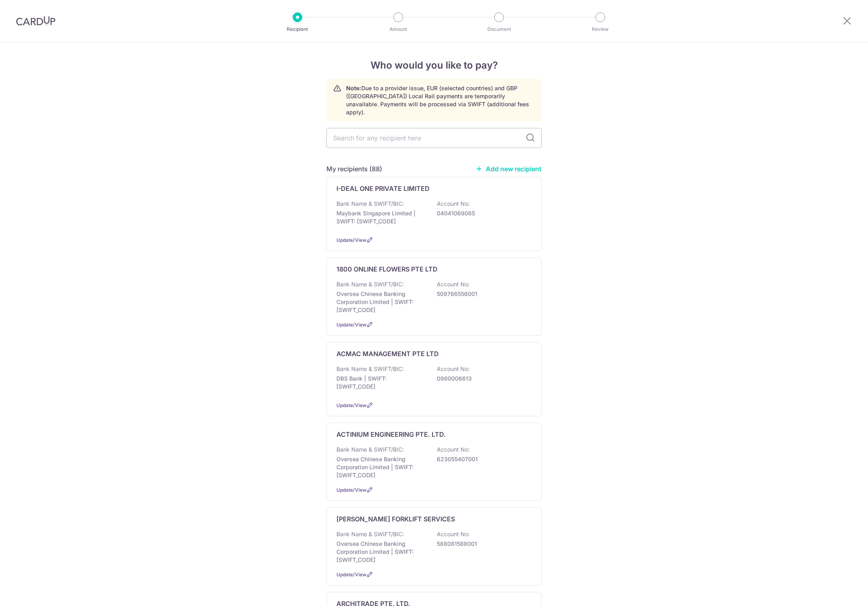 The width and height of the screenshot is (868, 606). I want to click on p: Document, so click(499, 29).